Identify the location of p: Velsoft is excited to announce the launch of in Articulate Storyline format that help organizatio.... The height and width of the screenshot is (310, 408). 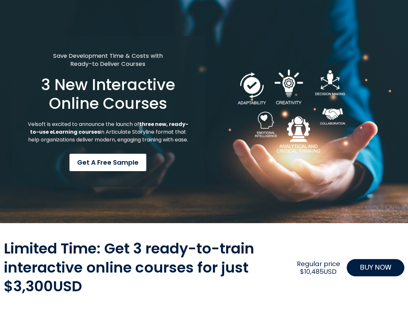
(108, 132).